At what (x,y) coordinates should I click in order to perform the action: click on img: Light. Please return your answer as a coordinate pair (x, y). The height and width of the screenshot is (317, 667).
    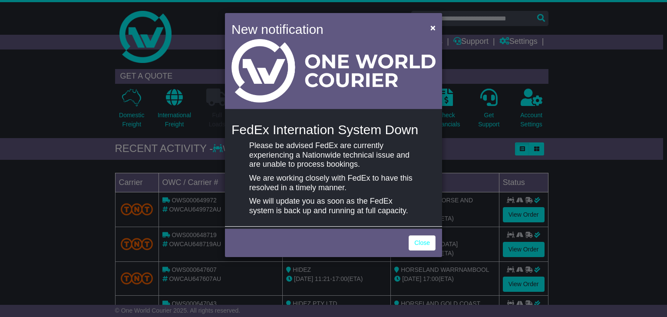
    Looking at the image, I should click on (334, 71).